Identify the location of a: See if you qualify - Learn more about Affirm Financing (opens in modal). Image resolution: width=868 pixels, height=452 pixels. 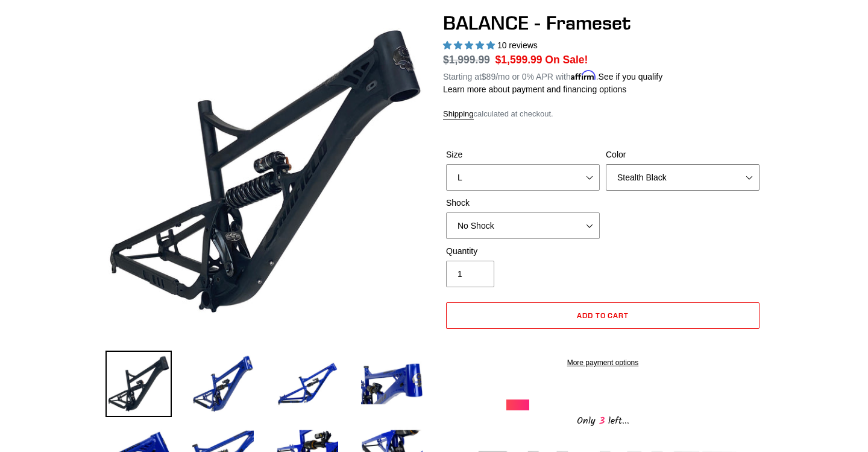
(631, 77).